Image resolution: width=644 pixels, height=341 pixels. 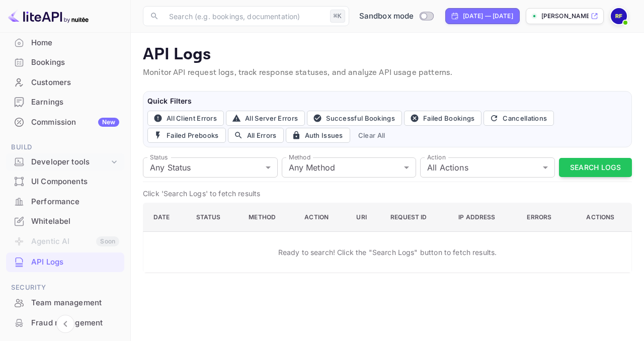 I want to click on a: UI Components, so click(x=65, y=181).